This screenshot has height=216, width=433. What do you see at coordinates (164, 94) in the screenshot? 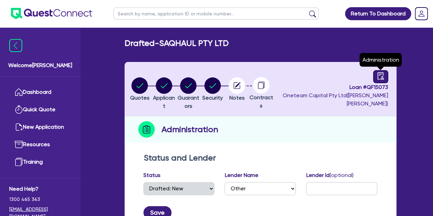
I see `button: Applicant` at bounding box center [164, 94].